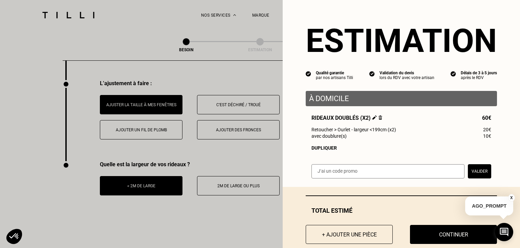  Describe the element at coordinates (401, 41) in the screenshot. I see `section: Estimation` at that location.